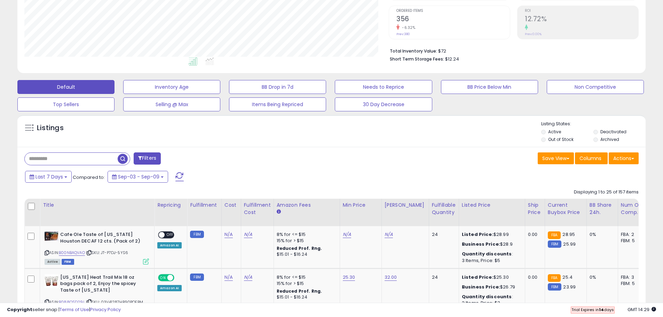  I want to click on div: FBA: 3, so click(632, 277).